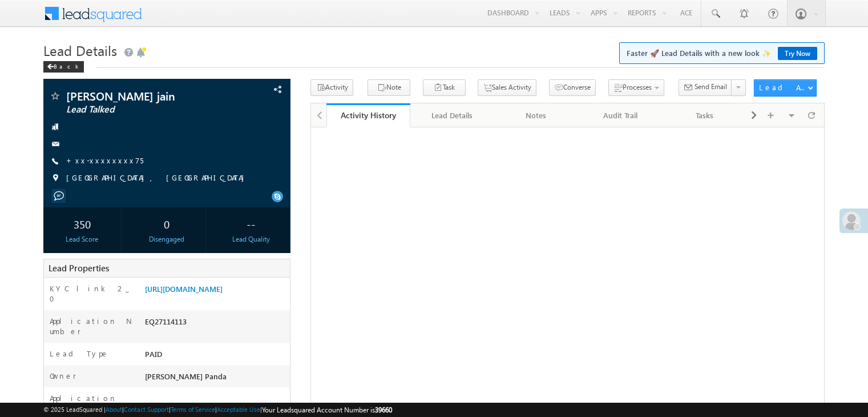 The height and width of the screenshot is (417, 868). What do you see at coordinates (143, 110) in the screenshot?
I see `span: Lead Talked` at bounding box center [143, 110].